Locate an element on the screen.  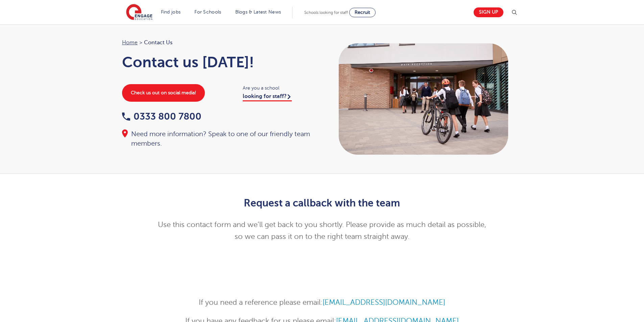
span: Recruit is located at coordinates (363, 12).